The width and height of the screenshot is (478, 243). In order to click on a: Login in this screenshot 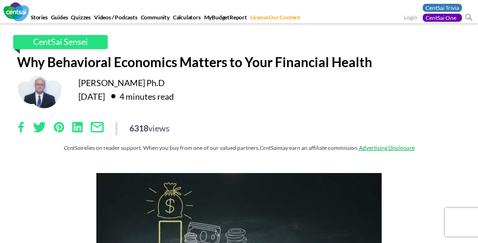, I will do `click(410, 18)`.